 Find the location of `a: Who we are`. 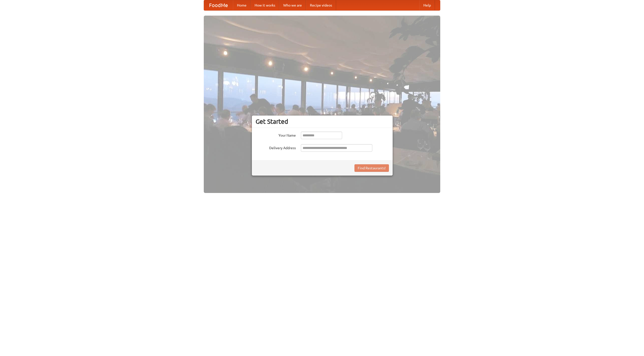

a: Who we are is located at coordinates (292, 5).